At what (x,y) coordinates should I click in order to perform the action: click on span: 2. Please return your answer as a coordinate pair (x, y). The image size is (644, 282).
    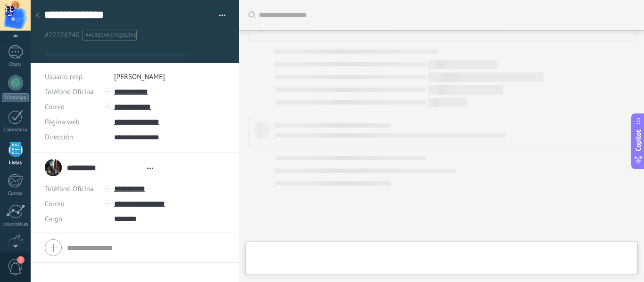
    Looking at the image, I should click on (21, 260).